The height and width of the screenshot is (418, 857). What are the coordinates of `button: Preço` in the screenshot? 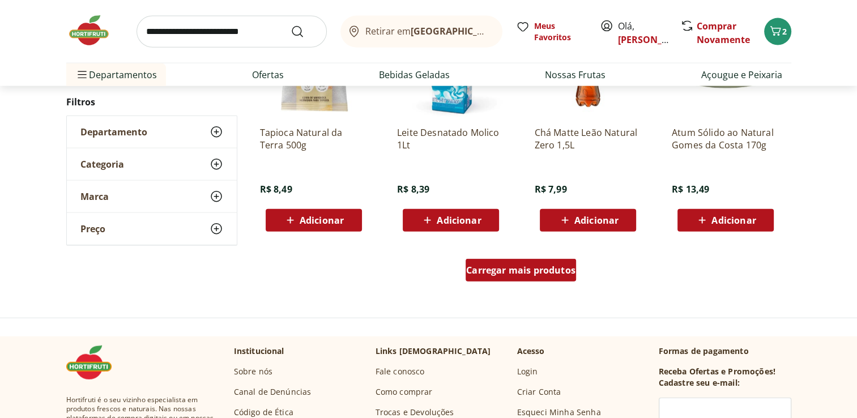 It's located at (152, 229).